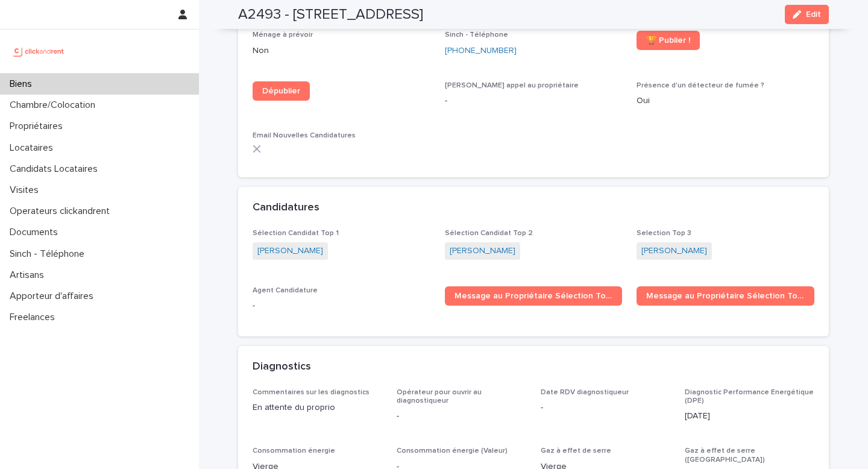  Describe the element at coordinates (725, 101) in the screenshot. I see `p: Oui` at that location.